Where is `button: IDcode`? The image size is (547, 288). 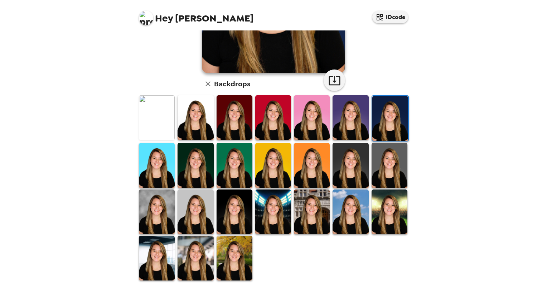
button: IDcode is located at coordinates (390, 17).